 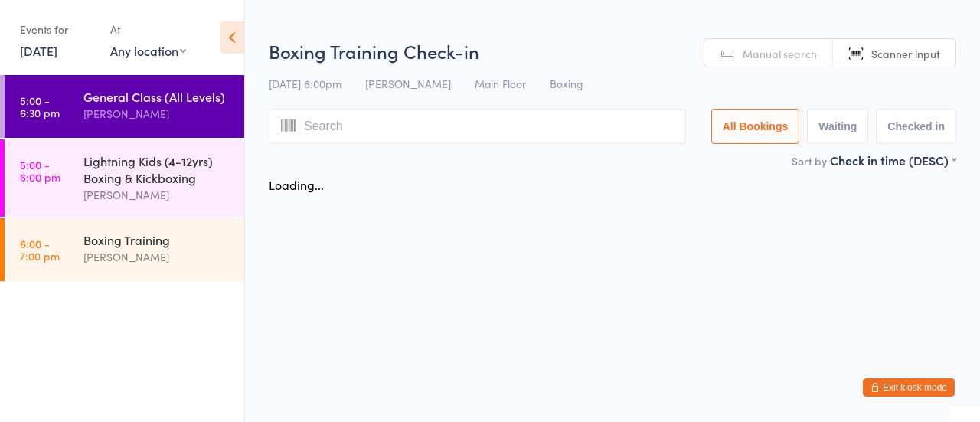 I want to click on div: Loading..., so click(x=296, y=185).